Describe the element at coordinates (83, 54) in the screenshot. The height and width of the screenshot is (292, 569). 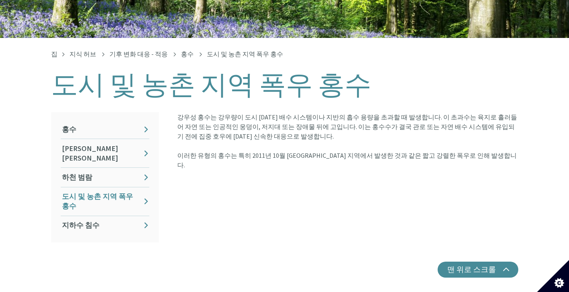
I see `a: 지식 허브` at that location.